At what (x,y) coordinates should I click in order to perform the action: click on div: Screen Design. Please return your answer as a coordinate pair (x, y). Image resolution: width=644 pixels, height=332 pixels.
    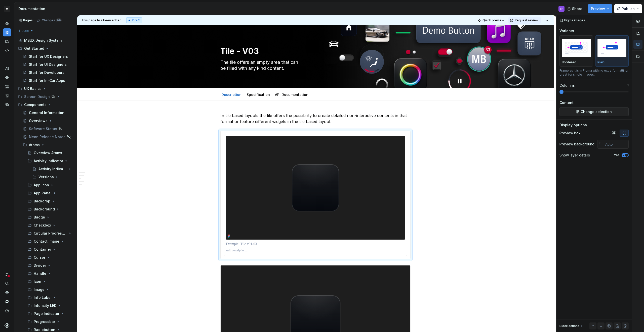
    Looking at the image, I should click on (46, 97).